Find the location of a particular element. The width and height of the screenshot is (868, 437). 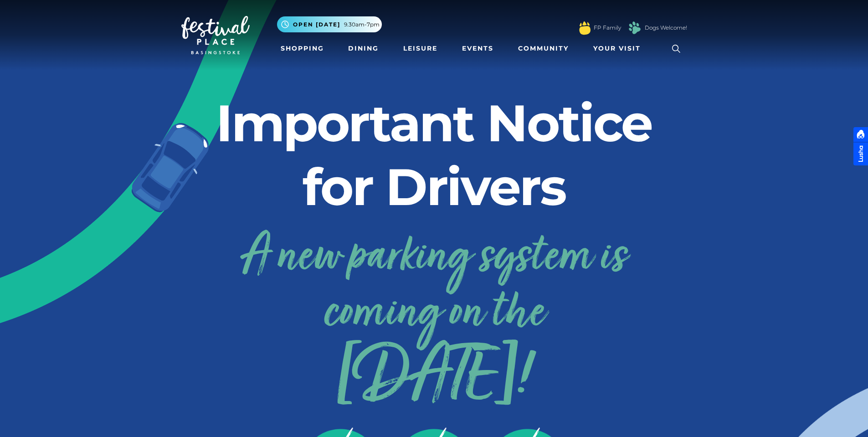

img: Festival Place Logo is located at coordinates (215, 35).